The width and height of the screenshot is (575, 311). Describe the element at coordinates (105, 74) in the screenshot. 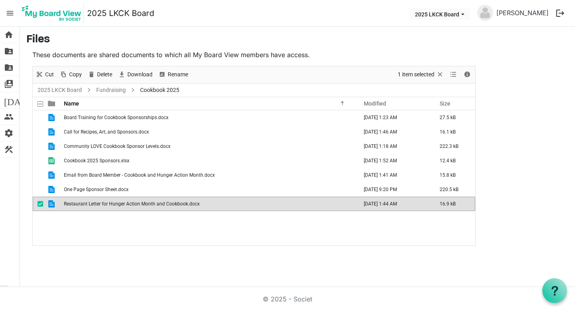

I see `span: Delete` at that location.